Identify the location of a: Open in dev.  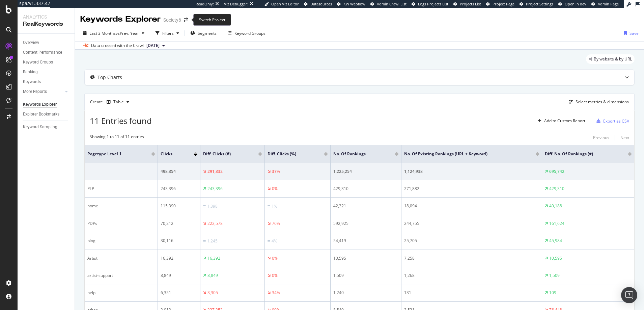
(572, 4).